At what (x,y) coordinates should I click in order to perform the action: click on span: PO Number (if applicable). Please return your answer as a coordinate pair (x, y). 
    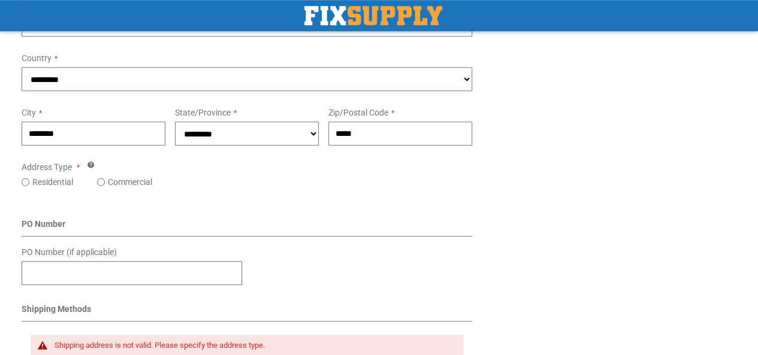
    Looking at the image, I should click on (69, 252).